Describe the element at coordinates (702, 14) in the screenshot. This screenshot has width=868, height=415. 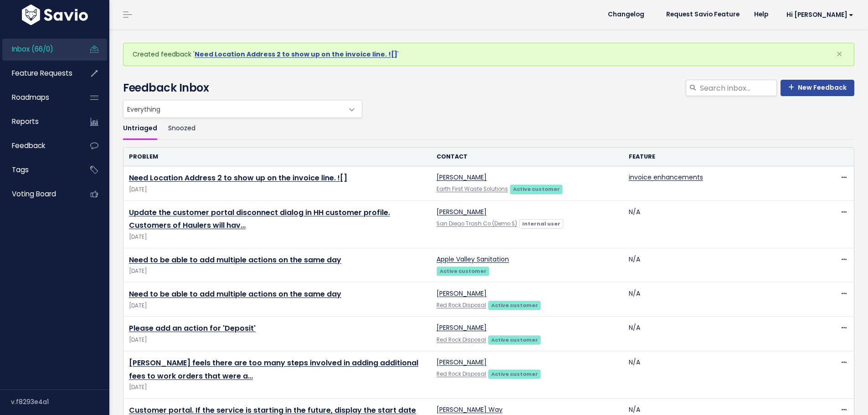
I see `a: Request Savio Feature` at that location.